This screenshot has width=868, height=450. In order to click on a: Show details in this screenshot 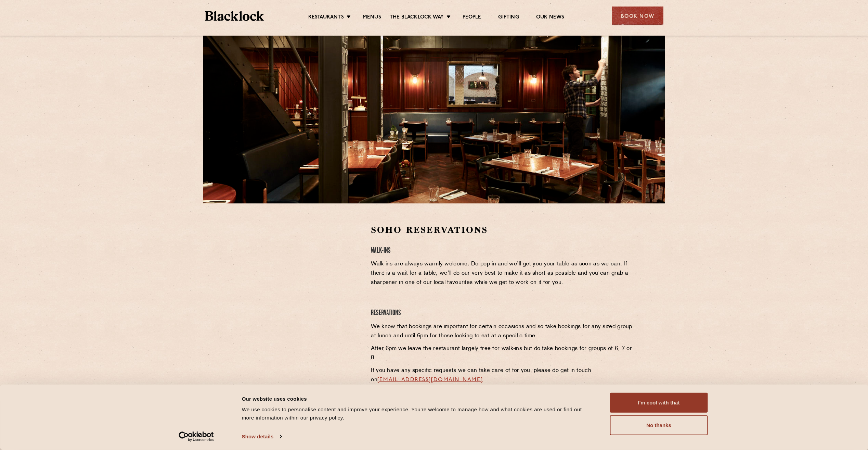, I will do `click(262, 437)`.